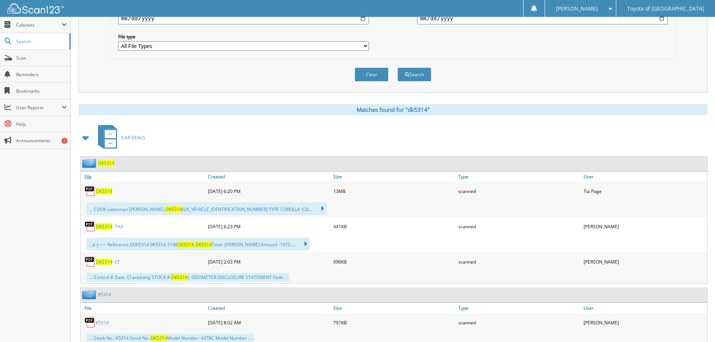 This screenshot has height=342, width=715. I want to click on span: Bookmarks, so click(41, 91).